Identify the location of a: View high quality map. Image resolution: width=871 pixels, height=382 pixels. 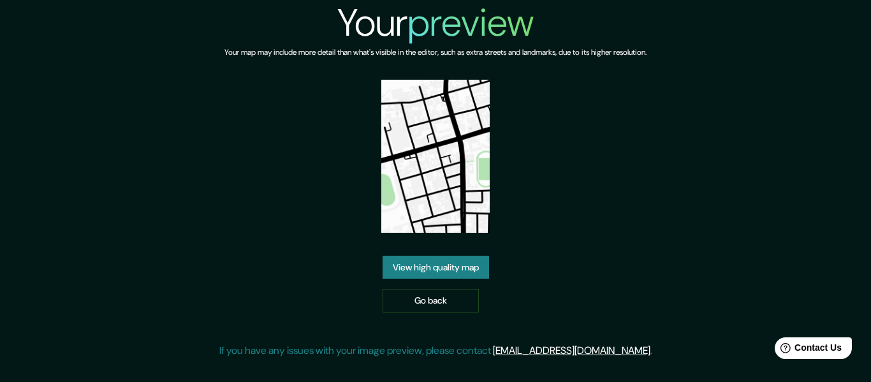
(435, 267).